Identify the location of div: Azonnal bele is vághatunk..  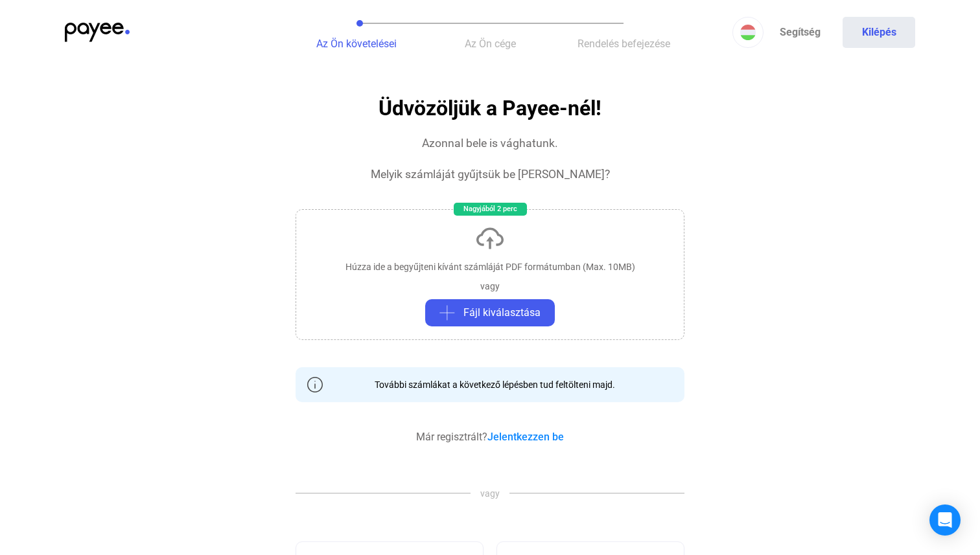
(490, 143).